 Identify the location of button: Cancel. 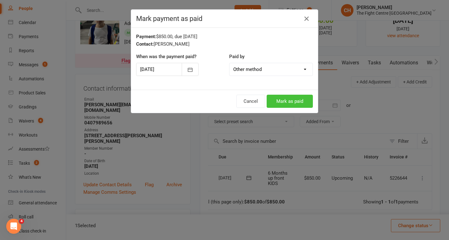
(251, 101).